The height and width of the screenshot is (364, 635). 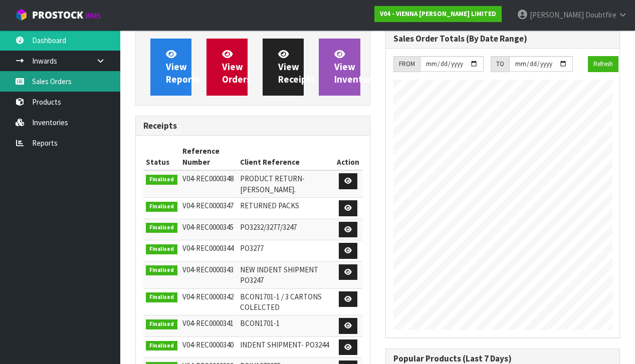 What do you see at coordinates (355, 66) in the screenshot?
I see `span: View Inventory` at bounding box center [355, 66].